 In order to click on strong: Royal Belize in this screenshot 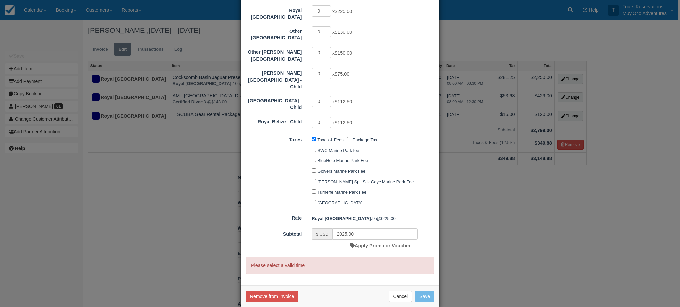, I will do `click(342, 219)`.